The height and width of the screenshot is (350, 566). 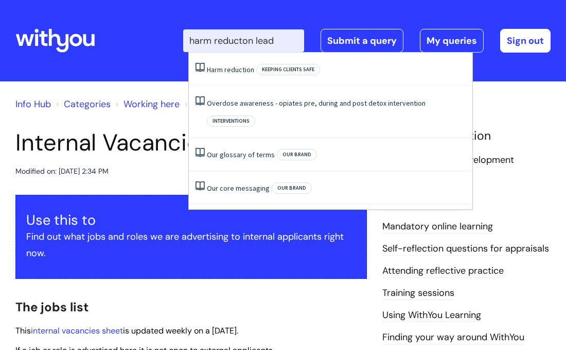 What do you see at coordinates (239, 69) in the screenshot?
I see `span: reduction` at bounding box center [239, 69].